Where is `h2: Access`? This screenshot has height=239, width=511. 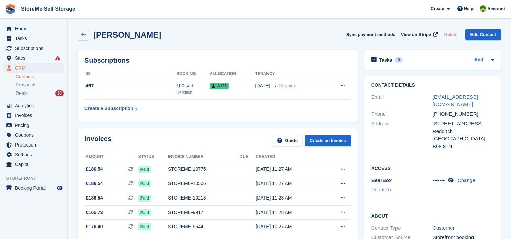 h2: Access is located at coordinates (433, 168).